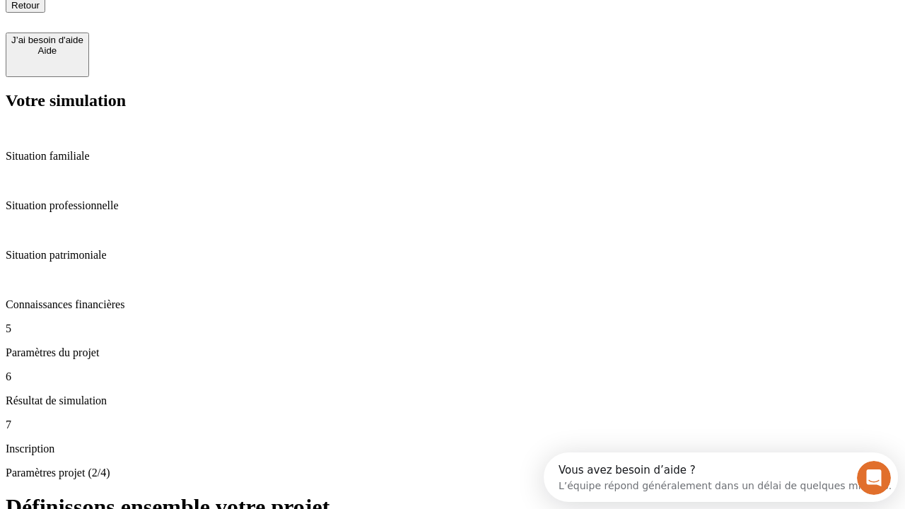 This screenshot has width=905, height=509. Describe the element at coordinates (453, 206) in the screenshot. I see `p: Situation professionnelle` at that location.